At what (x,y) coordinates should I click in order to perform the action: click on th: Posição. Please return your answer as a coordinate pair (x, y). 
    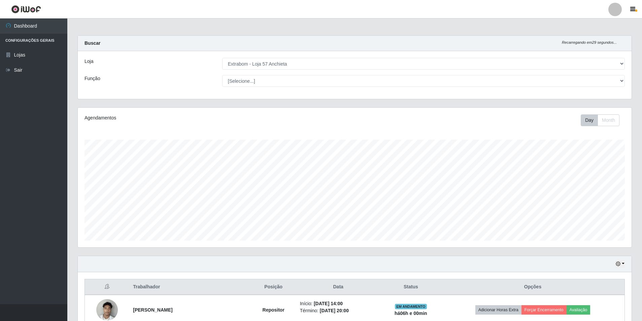
    Looking at the image, I should click on (273, 287).